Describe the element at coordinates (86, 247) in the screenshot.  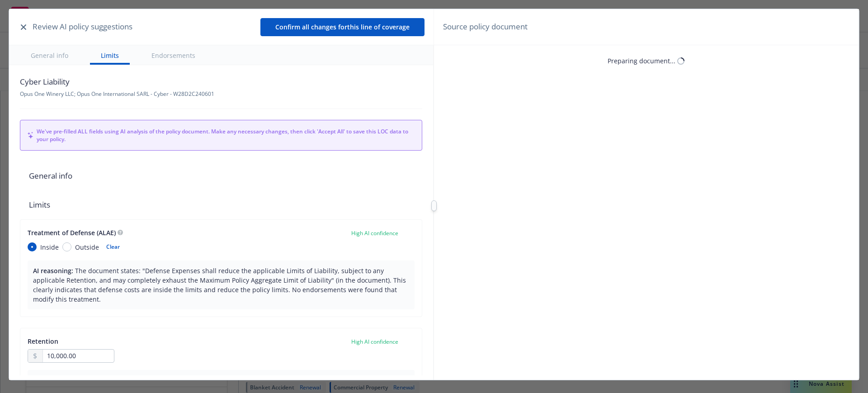
I see `span: Outside` at that location.